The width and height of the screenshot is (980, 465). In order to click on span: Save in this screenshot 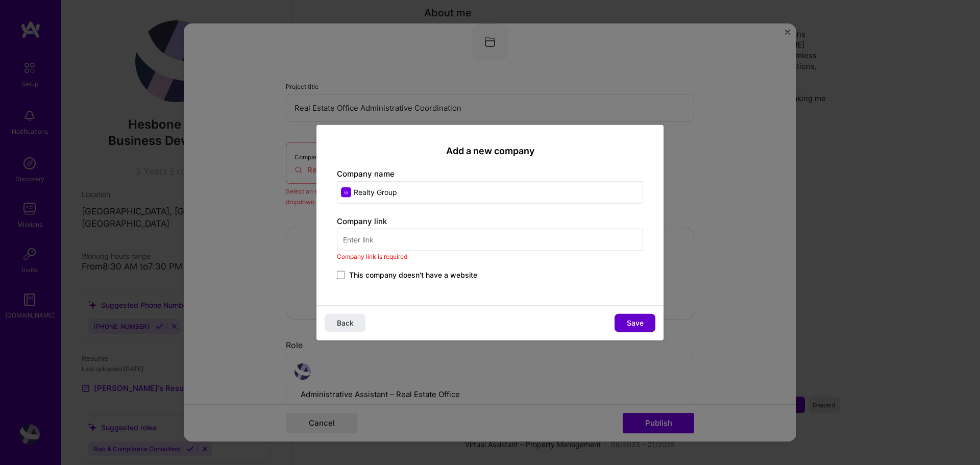, I will do `click(635, 323)`.